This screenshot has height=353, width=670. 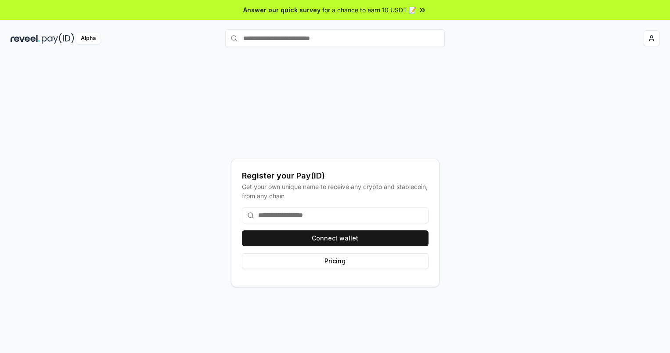 I want to click on div: Get your own unique name to receive any crypto and stablecoin, from any chain, so click(x=335, y=191).